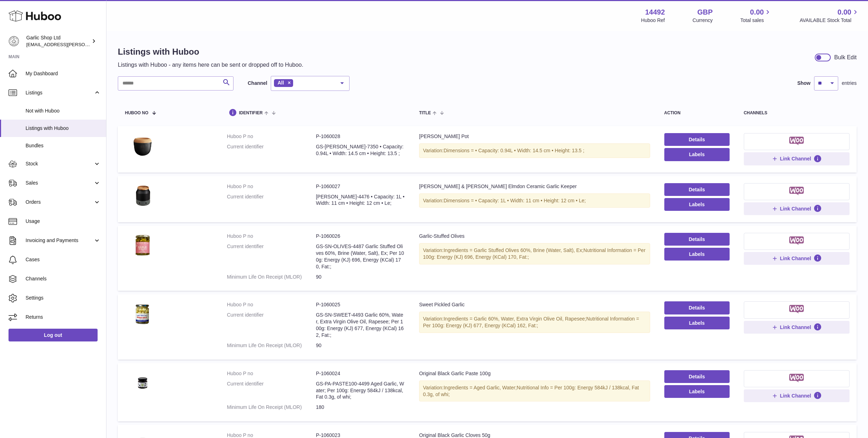 This screenshot has width=868, height=438. Describe the element at coordinates (14, 41) in the screenshot. I see `img: alec.veit@garlicshop.co.uk` at that location.